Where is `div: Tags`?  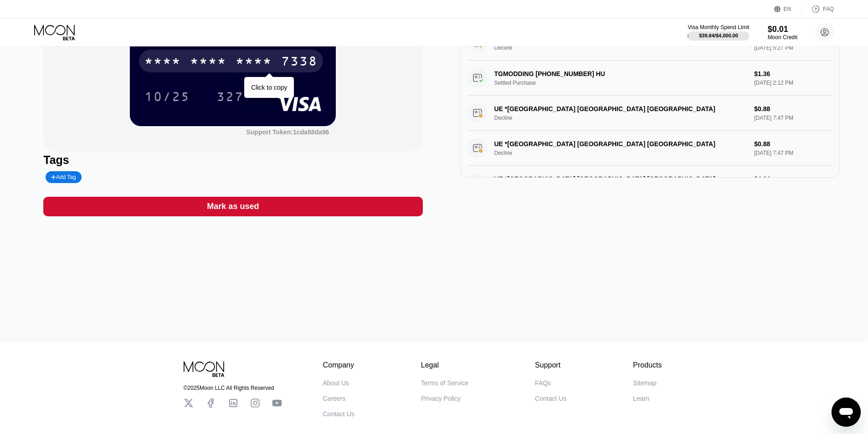
div: Tags is located at coordinates (232, 160).